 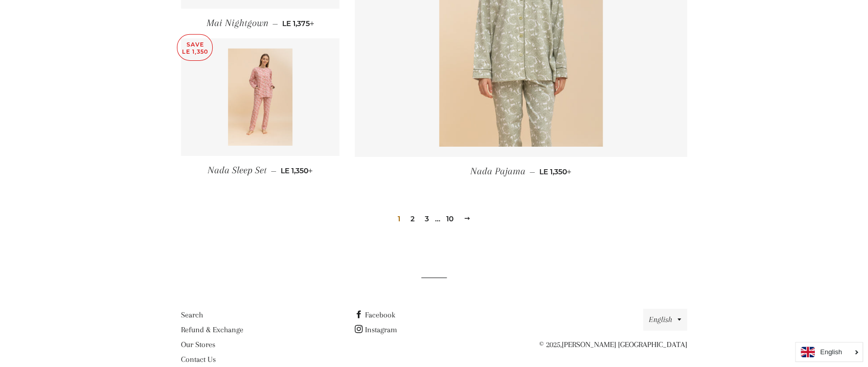 What do you see at coordinates (608, 345) in the screenshot?
I see `p: © 2025,` at bounding box center [608, 345].